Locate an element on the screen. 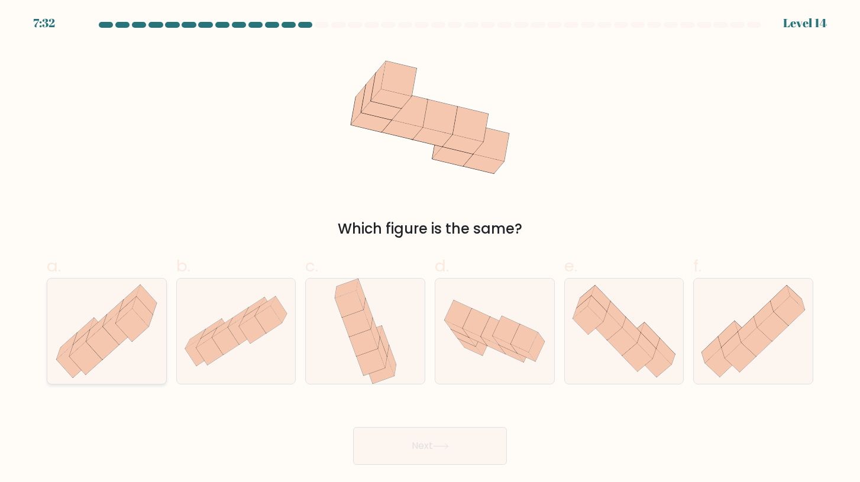  div: 7:32 is located at coordinates (44, 23).